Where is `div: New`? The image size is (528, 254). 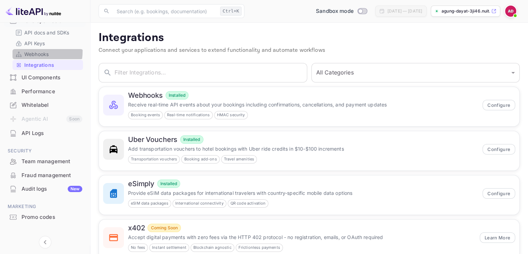 div: New is located at coordinates (75, 189).